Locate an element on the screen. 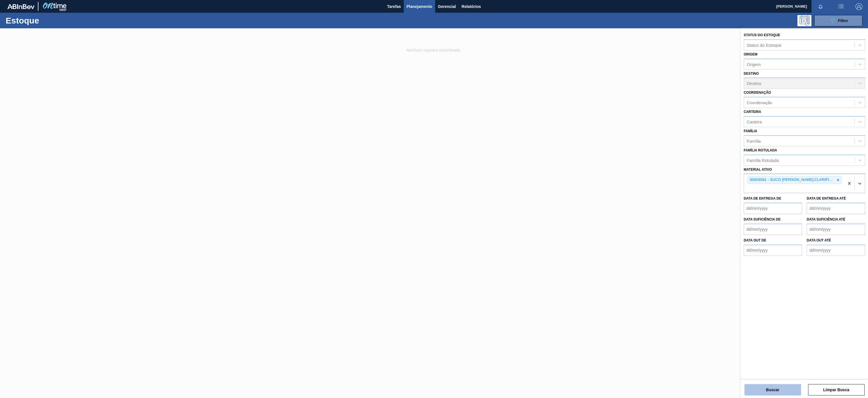  label: Família is located at coordinates (751, 131).